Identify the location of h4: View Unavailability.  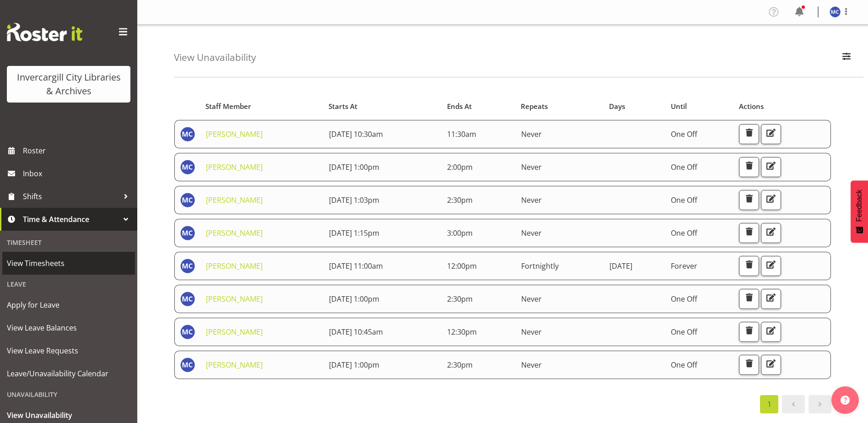
(214, 57).